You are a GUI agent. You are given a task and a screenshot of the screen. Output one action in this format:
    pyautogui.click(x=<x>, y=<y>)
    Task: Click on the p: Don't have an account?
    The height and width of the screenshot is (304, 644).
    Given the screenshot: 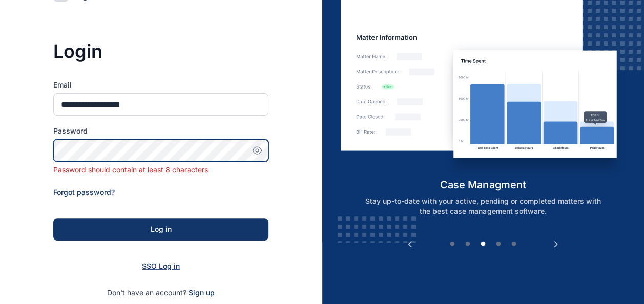 What is the action you would take?
    pyautogui.click(x=161, y=293)
    